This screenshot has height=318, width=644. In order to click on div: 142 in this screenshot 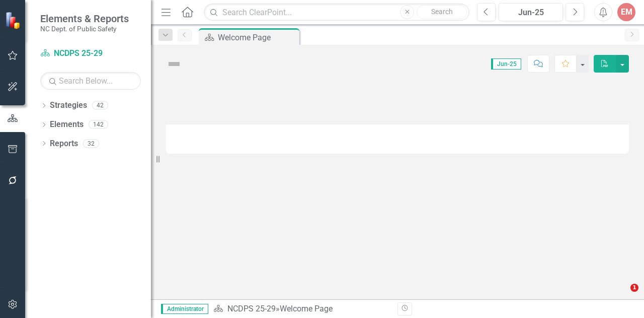, I will do `click(98, 125)`.